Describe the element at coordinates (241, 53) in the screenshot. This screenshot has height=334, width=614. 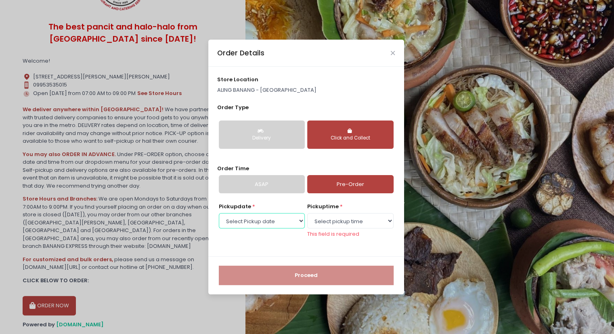
I see `div: Order Details` at that location.